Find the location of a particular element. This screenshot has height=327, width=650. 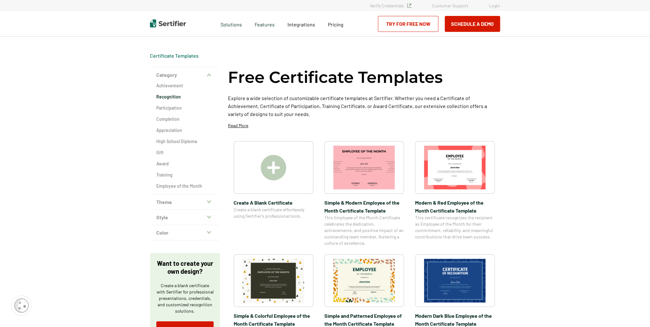

h2: Completion is located at coordinates (185, 119).